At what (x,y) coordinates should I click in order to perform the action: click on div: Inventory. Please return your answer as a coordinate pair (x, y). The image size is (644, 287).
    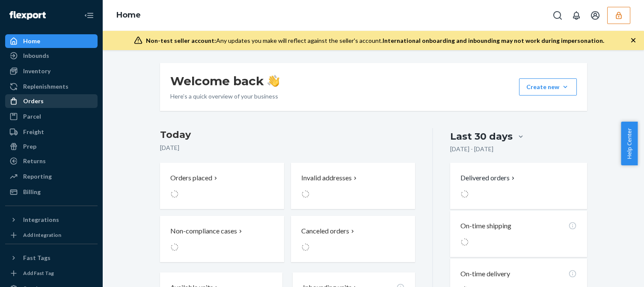
    Looking at the image, I should click on (37, 71).